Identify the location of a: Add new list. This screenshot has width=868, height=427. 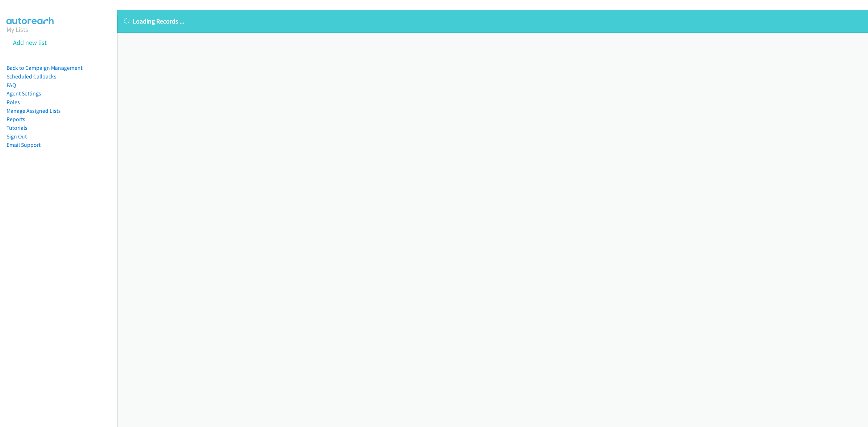
(29, 43).